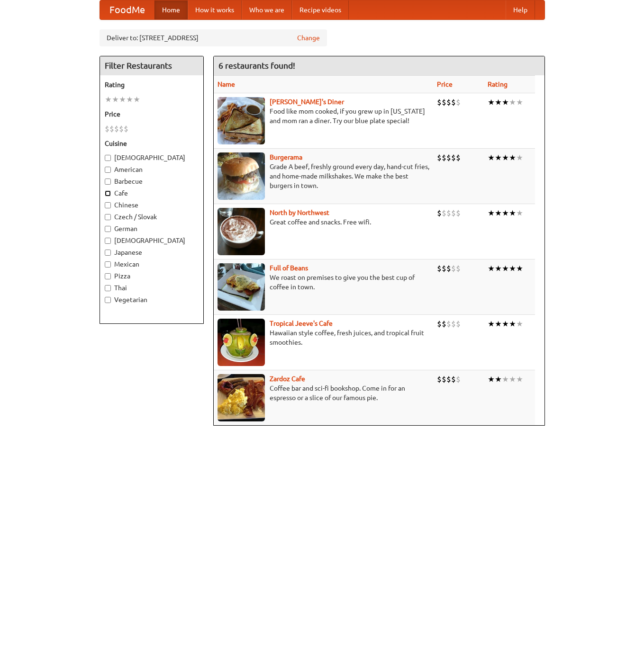  Describe the element at coordinates (323, 393) in the screenshot. I see `p: Coffee bar and sci-fi bookshop. Come in for an espresso or a slice of our famous pie.` at that location.